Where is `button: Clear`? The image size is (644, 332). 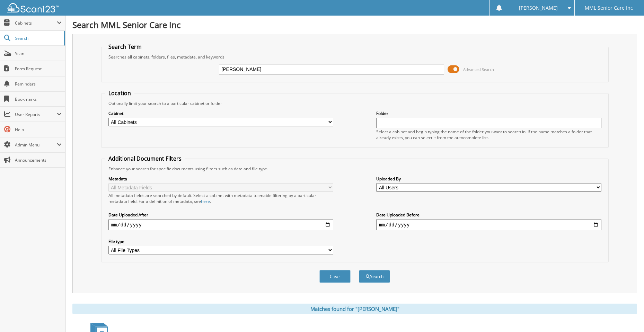
button: Clear is located at coordinates (335, 277).